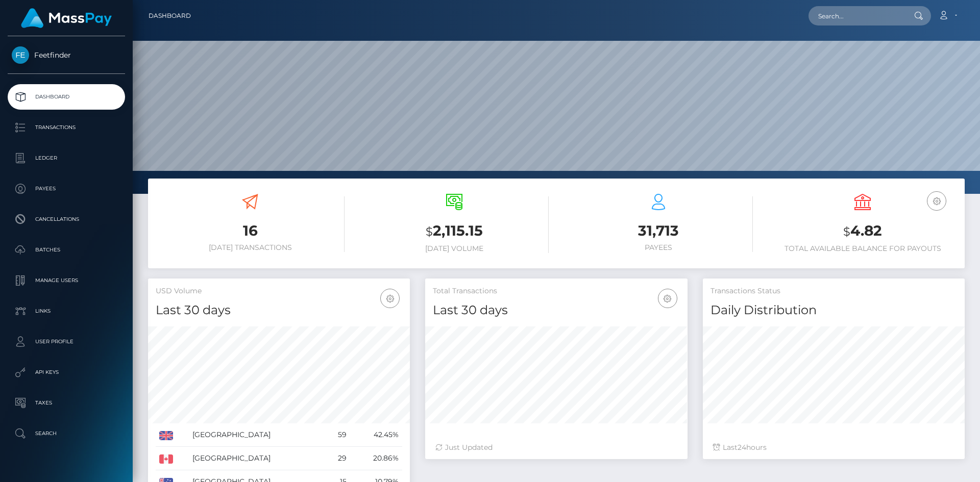 The height and width of the screenshot is (482, 980). What do you see at coordinates (862, 231) in the screenshot?
I see `h3: 4.82` at bounding box center [862, 231].